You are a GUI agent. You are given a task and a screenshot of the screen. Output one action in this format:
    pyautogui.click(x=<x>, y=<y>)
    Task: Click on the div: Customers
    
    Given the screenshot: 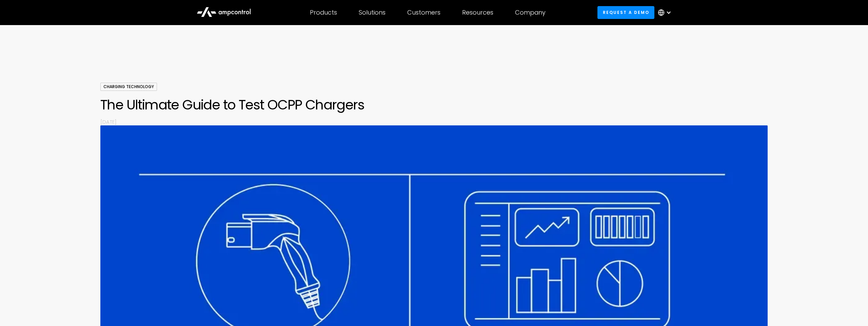 What is the action you would take?
    pyautogui.click(x=424, y=12)
    